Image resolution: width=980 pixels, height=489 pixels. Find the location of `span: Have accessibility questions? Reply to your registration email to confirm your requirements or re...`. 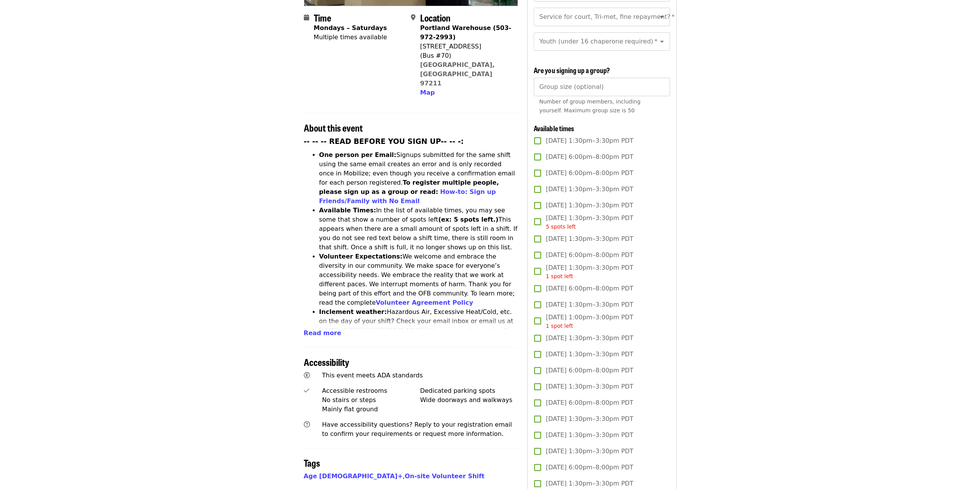

span: Have accessibility questions? Reply to your registration email to confirm your requirements or re... is located at coordinates (416, 429).